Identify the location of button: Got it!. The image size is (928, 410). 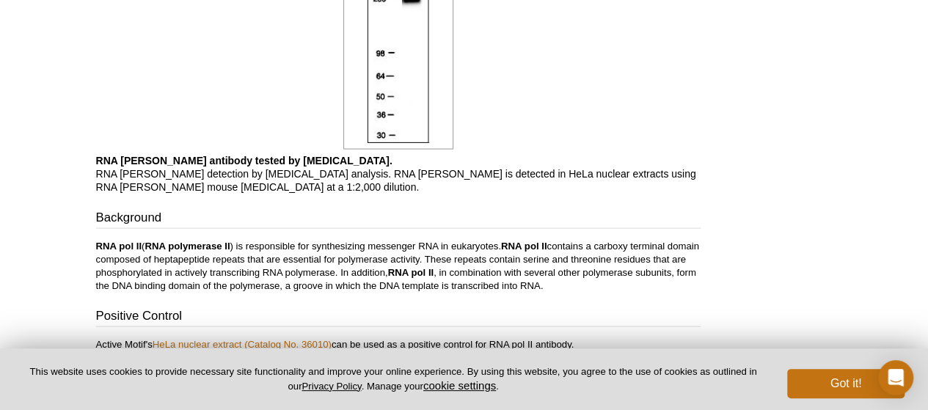
(846, 384).